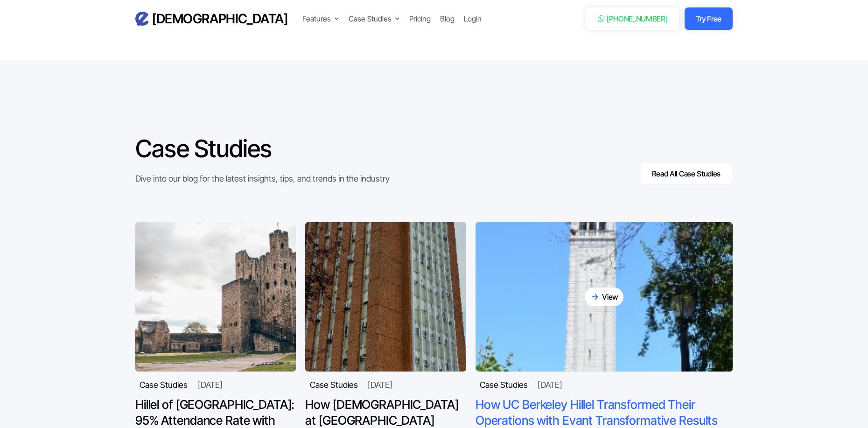 This screenshot has height=428, width=868. What do you see at coordinates (448, 18) in the screenshot?
I see `div: Blog` at bounding box center [448, 18].